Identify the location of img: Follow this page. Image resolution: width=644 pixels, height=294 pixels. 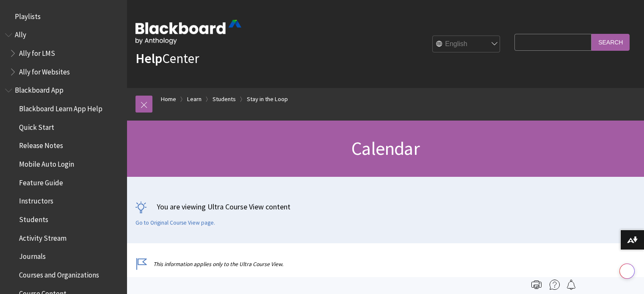
(571, 285).